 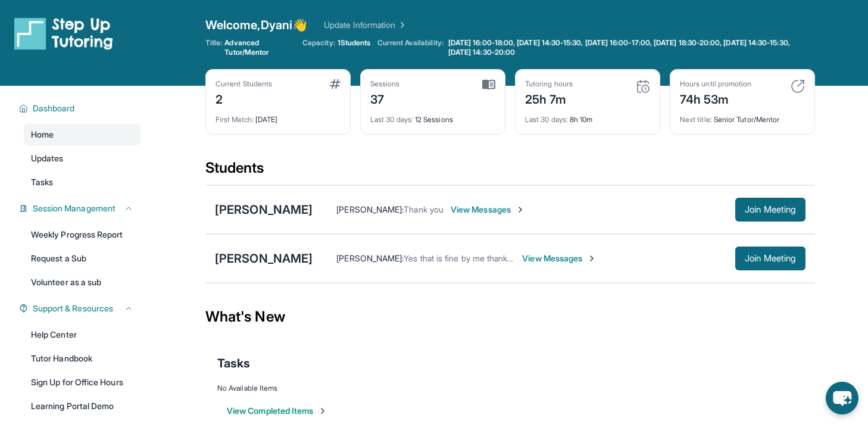 I want to click on div: 2, so click(x=244, y=98).